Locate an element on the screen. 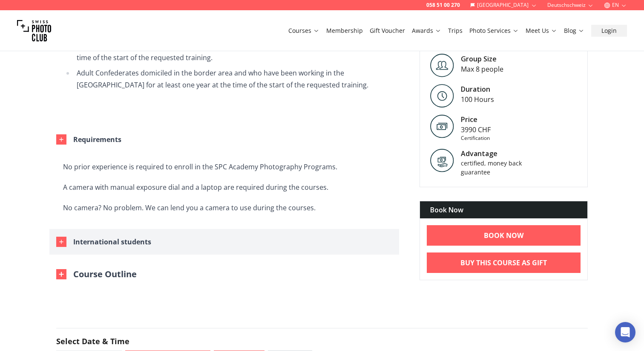  div: Advantage is located at coordinates (497, 154).